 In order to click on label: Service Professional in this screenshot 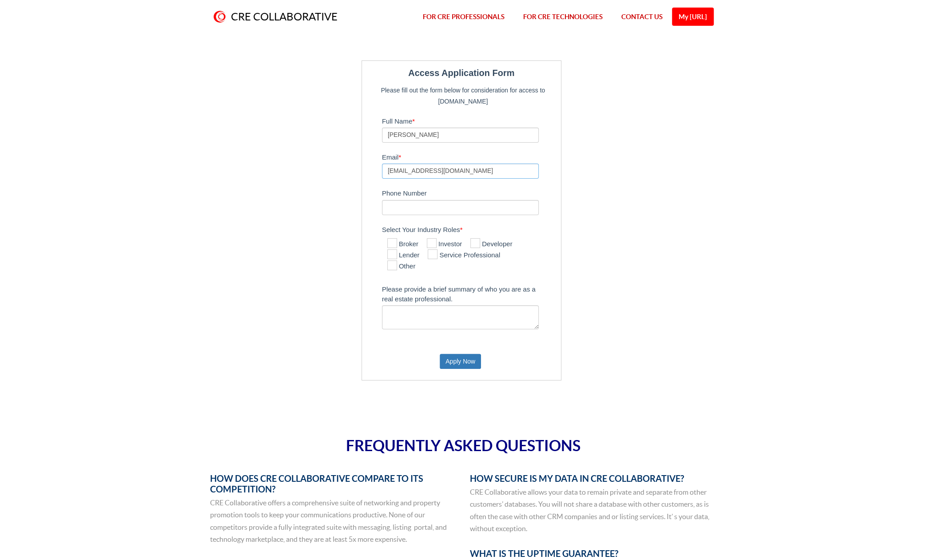, I will do `click(464, 256)`.